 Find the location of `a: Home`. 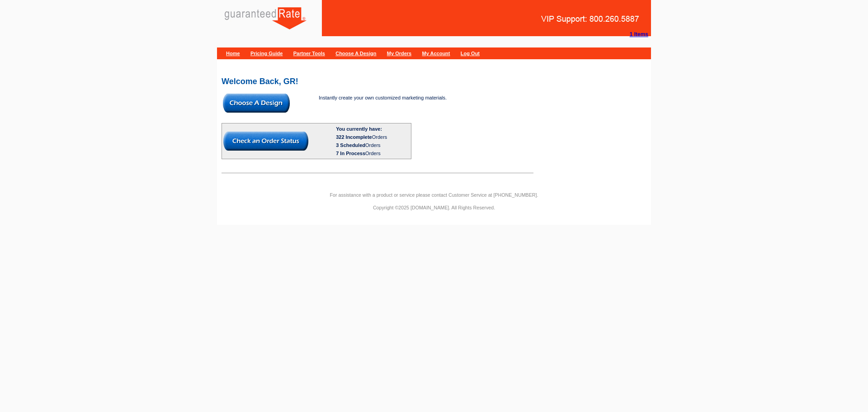

a: Home is located at coordinates (233, 53).